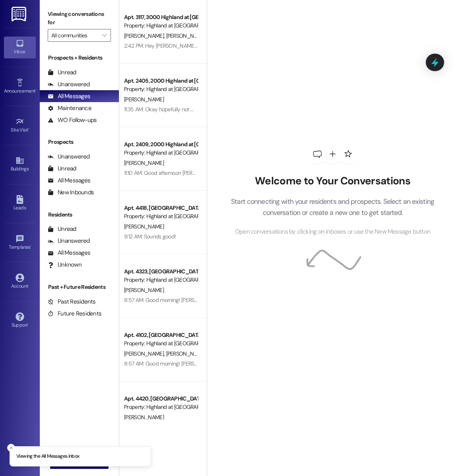  I want to click on div: Past Residents, so click(71, 302).